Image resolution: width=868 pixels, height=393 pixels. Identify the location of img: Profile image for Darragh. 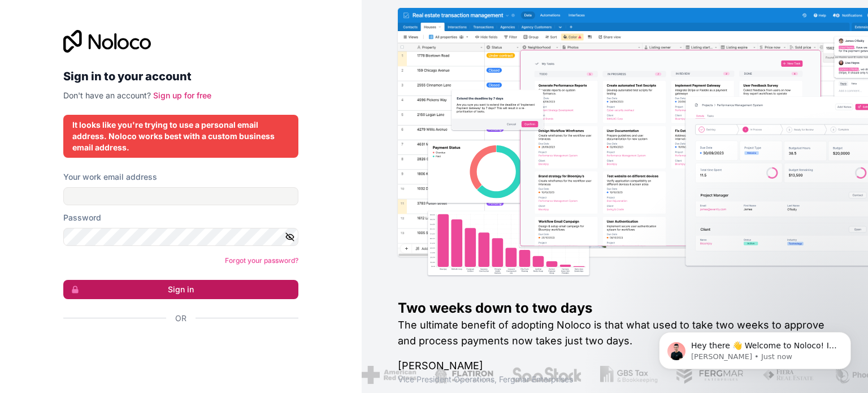
(35, 43).